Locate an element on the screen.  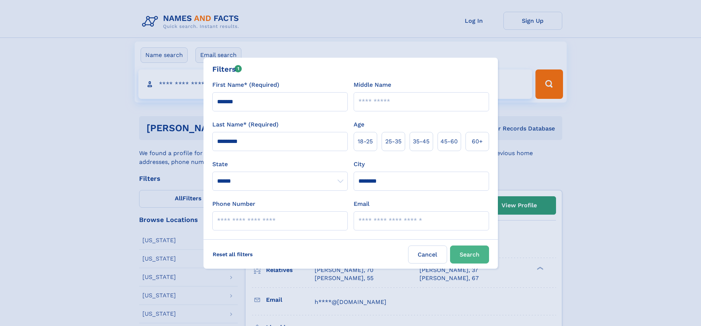
label: State is located at coordinates (280, 164).